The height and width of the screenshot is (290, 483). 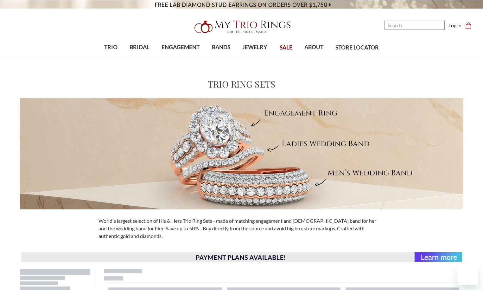 What do you see at coordinates (471, 25) in the screenshot?
I see `a: Cart with 0 items` at bounding box center [471, 25].